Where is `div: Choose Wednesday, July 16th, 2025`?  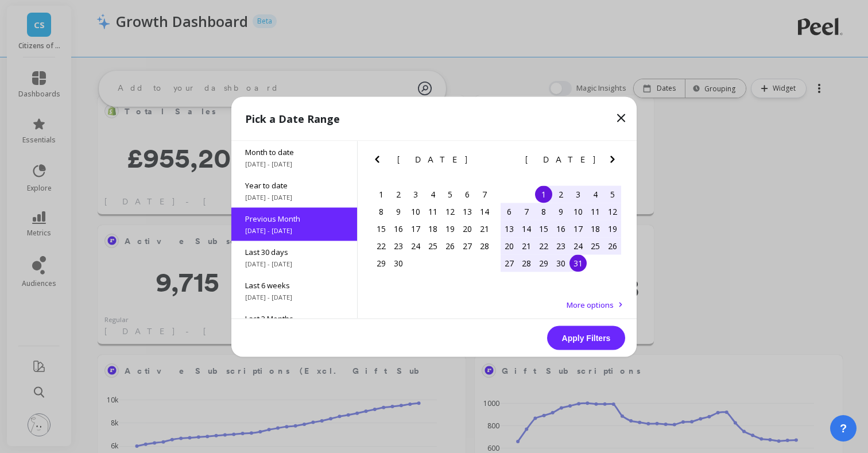 div: Choose Wednesday, July 16th, 2025 is located at coordinates (561, 229).